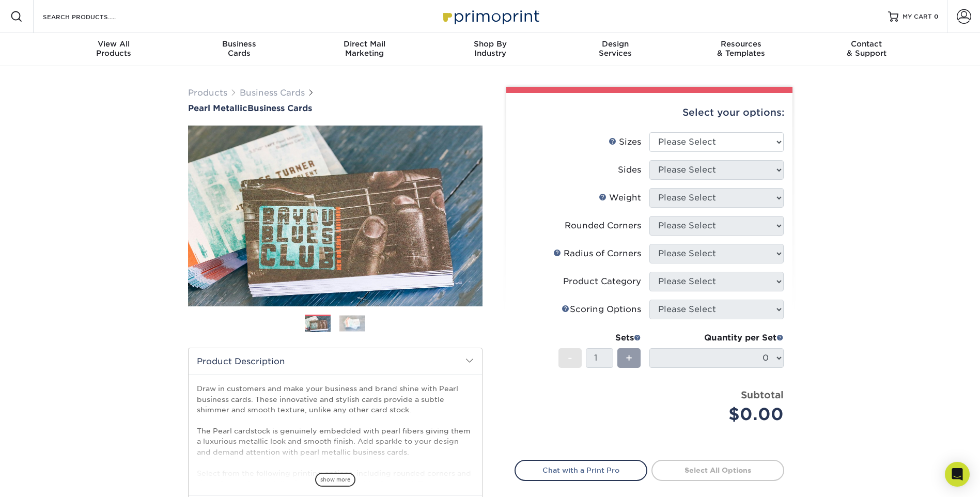 Image resolution: width=980 pixels, height=497 pixels. I want to click on div: Quantity per Set, so click(716, 338).